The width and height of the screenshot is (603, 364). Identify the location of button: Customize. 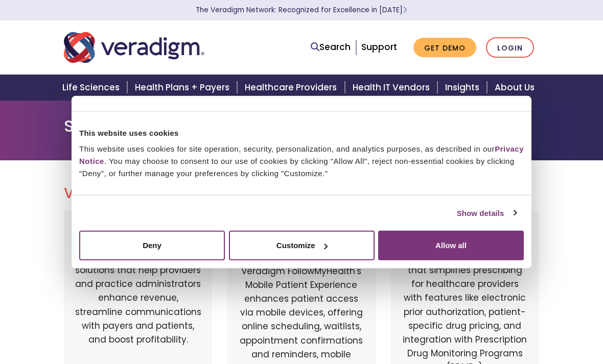
(302, 246).